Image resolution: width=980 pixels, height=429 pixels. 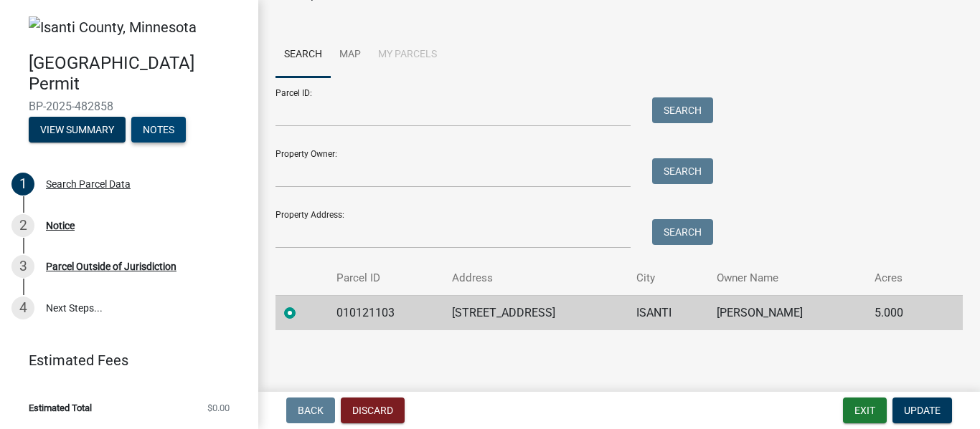 I want to click on th: Owner Name, so click(x=787, y=278).